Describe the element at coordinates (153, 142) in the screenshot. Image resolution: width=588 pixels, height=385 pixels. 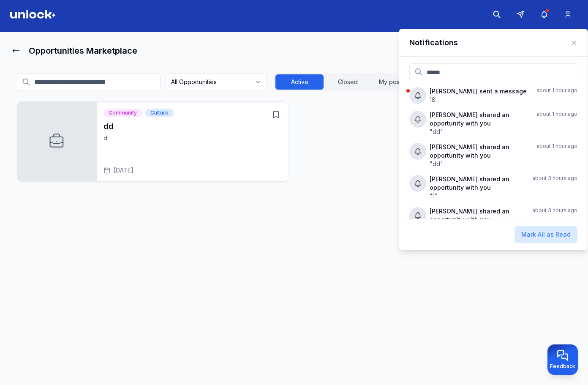
I see `div: Open dd` at that location.